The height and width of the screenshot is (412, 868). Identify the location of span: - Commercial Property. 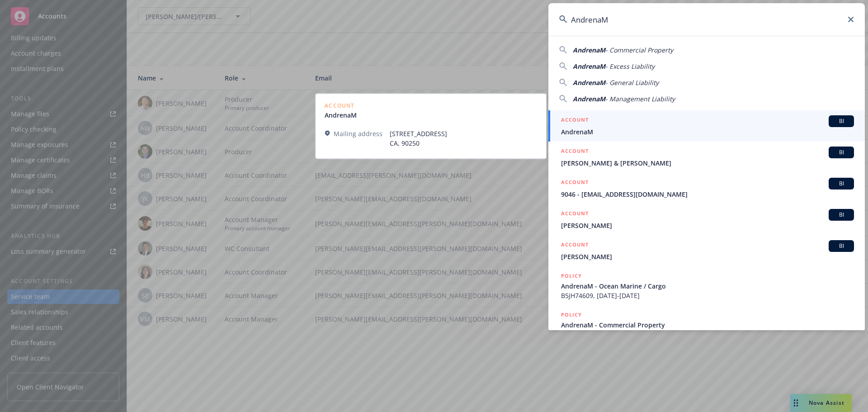
(639, 50).